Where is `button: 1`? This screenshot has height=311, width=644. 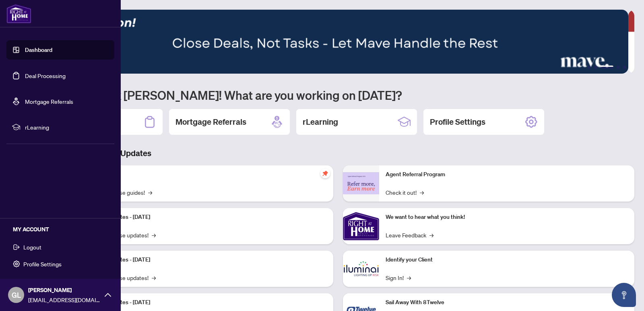 button: 1 is located at coordinates (590, 67).